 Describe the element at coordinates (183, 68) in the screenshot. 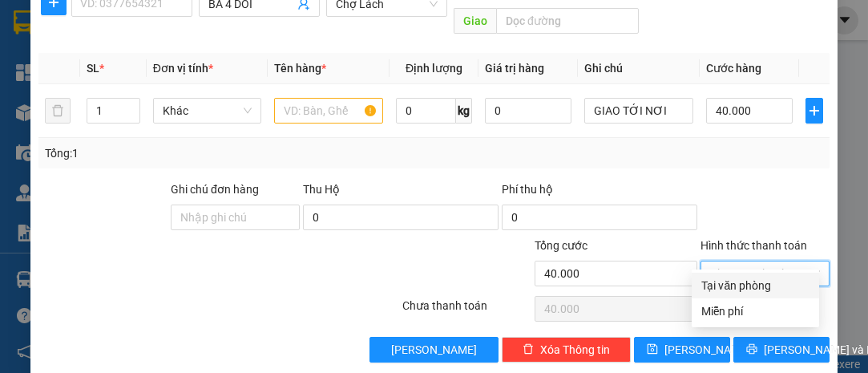

I see `span: Đơn vị tính` at that location.